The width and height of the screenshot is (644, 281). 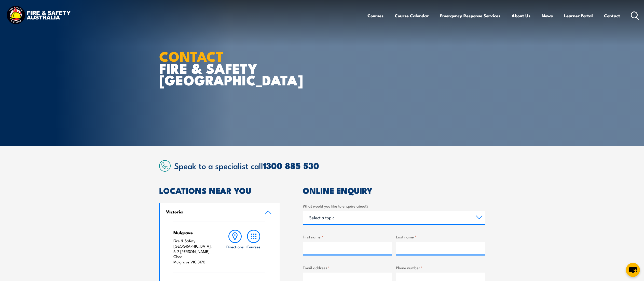 I want to click on h6: Directions, so click(x=235, y=247).